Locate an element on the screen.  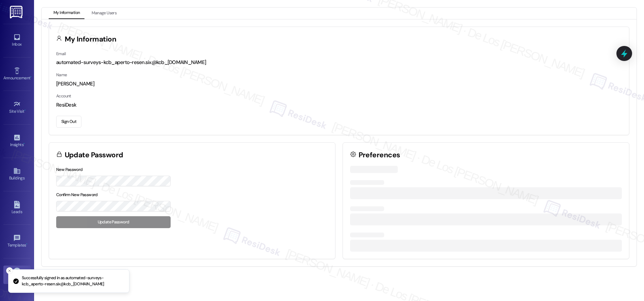
button: Close toast is located at coordinates (9, 271).